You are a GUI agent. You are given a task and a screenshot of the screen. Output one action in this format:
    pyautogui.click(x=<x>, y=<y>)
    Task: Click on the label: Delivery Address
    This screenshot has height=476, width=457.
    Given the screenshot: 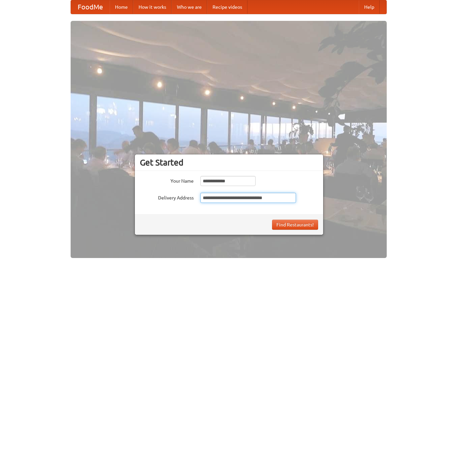 What is the action you would take?
    pyautogui.click(x=167, y=197)
    